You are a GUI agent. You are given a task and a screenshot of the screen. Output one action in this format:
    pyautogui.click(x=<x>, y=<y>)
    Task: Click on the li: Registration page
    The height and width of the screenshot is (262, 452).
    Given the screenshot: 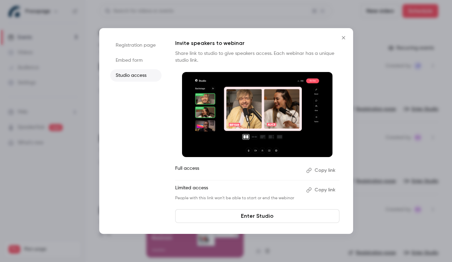 What is the action you would take?
    pyautogui.click(x=136, y=45)
    